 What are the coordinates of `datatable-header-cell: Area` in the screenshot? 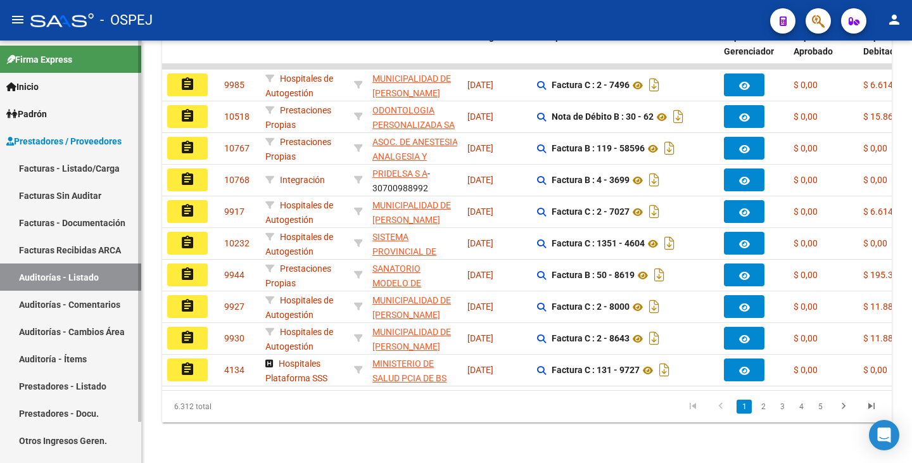 It's located at (305, 51).